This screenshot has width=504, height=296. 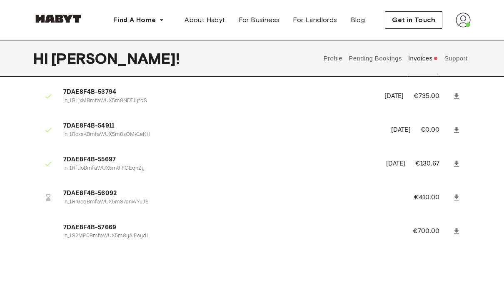 I want to click on span: 7DAE8F4B-54911, so click(x=222, y=126).